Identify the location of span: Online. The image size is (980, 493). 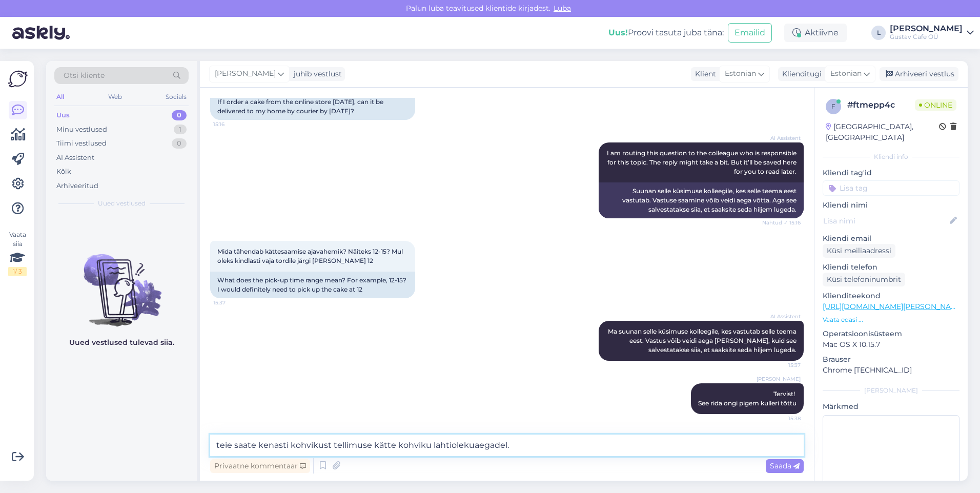
(935, 105).